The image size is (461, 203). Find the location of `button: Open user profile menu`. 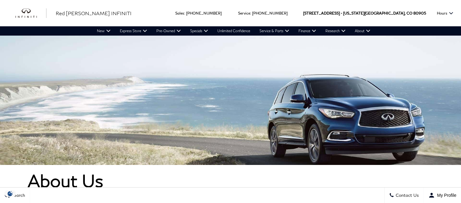

button: Open user profile menu is located at coordinates (443, 195).